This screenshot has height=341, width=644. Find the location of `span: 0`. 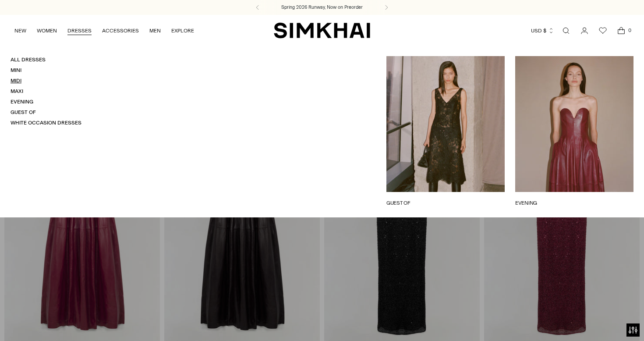

span: 0 is located at coordinates (629, 30).